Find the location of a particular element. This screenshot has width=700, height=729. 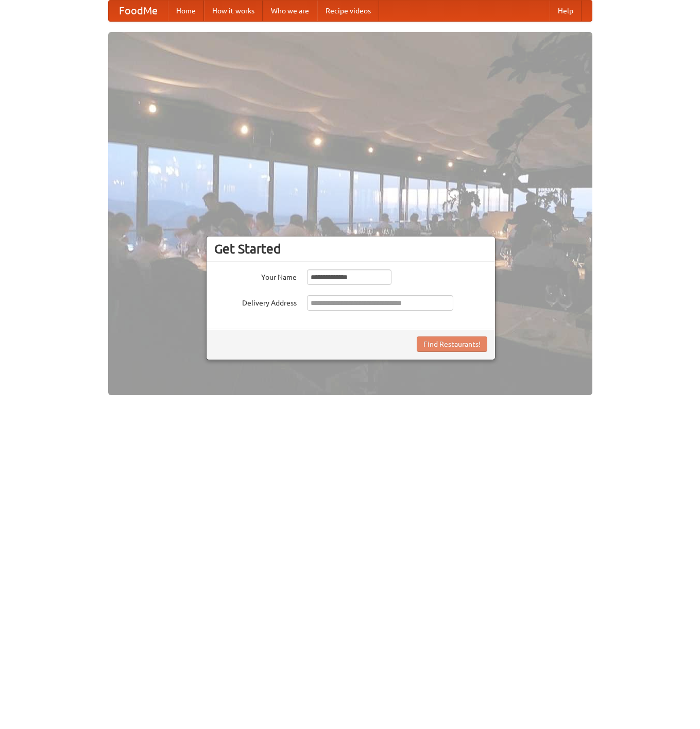

a: FoodMe is located at coordinates (138, 11).